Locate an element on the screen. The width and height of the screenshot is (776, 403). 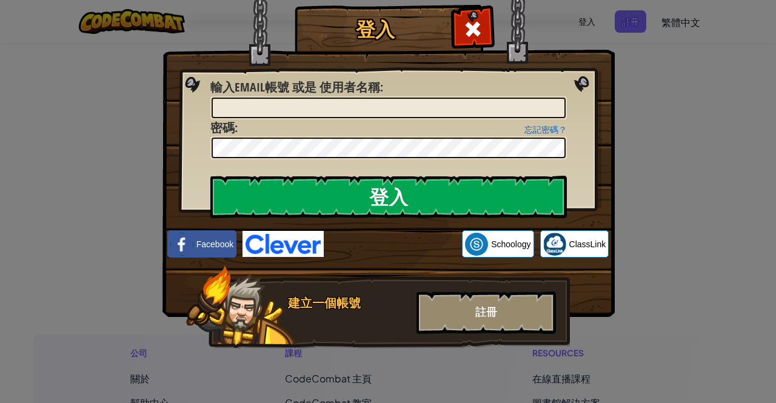
img: clever-logo-blue.png is located at coordinates (283, 244).